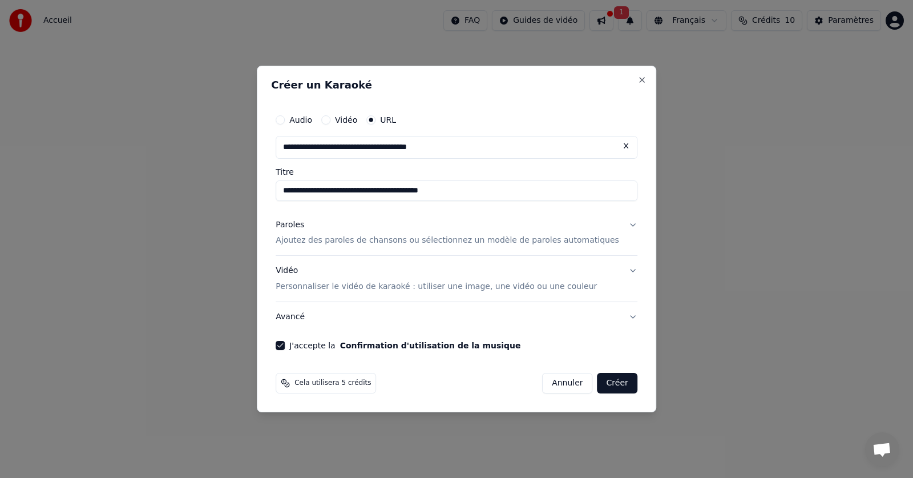  Describe the element at coordinates (333, 383) in the screenshot. I see `span: Cela utilisera 5 crédits` at that location.